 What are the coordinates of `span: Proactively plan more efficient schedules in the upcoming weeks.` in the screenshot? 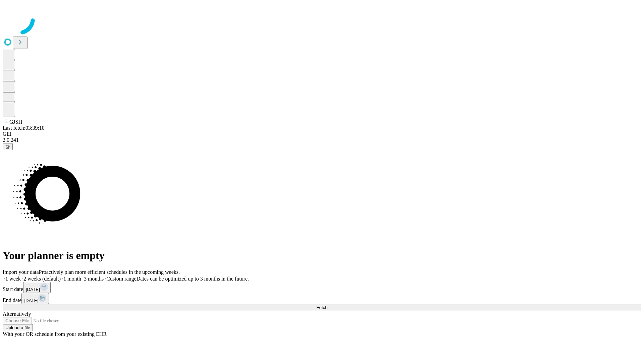 It's located at (109, 272).